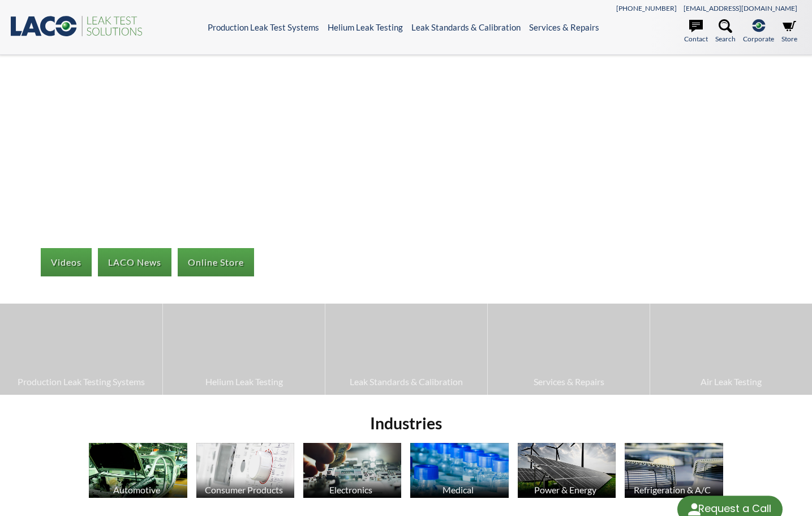  I want to click on div: Medical, so click(458, 489).